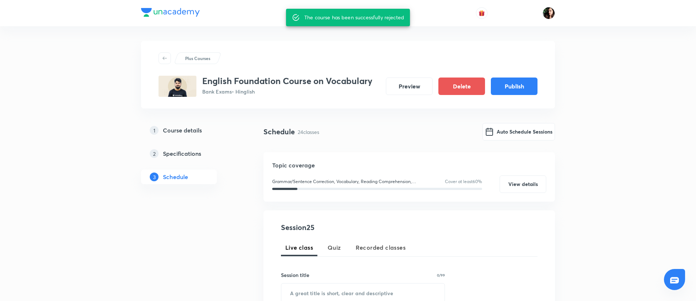 This screenshot has width=696, height=301. What do you see at coordinates (381, 248) in the screenshot?
I see `span: Recorded classes` at bounding box center [381, 248].